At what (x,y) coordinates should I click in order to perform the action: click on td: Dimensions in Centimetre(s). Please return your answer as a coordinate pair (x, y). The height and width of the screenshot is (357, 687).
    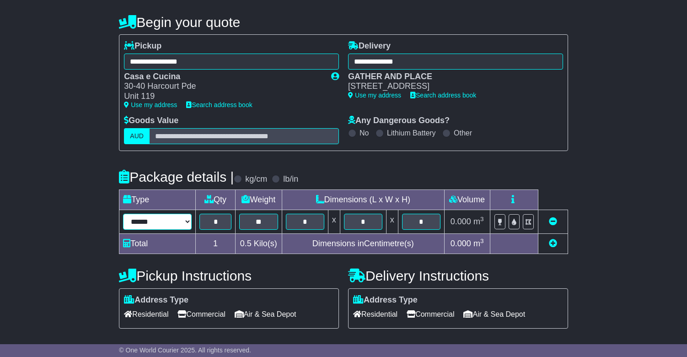
    Looking at the image, I should click on (363, 243).